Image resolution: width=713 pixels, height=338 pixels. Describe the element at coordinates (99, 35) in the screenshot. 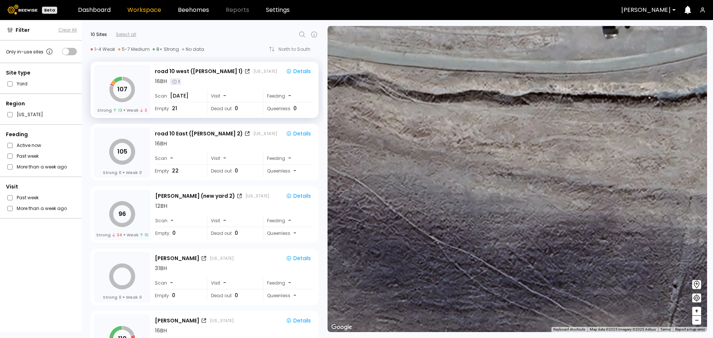

I see `div: 10 Sites` at that location.